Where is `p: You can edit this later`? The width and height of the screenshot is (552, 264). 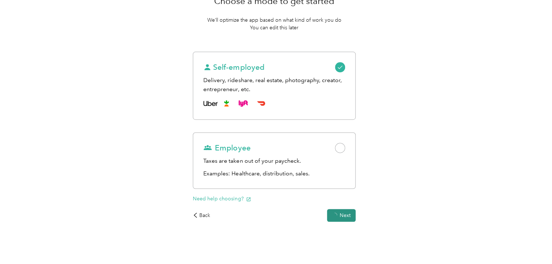
p: You can edit this later is located at coordinates (274, 27).